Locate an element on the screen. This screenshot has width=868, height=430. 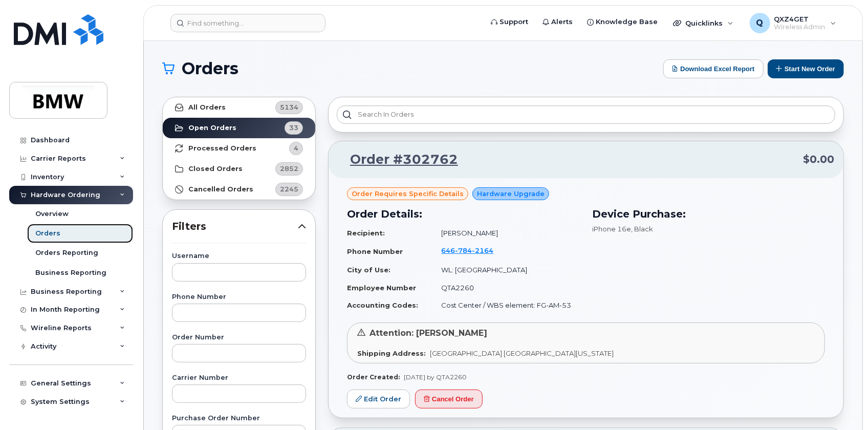
strong: Employee Number is located at coordinates (381, 288).